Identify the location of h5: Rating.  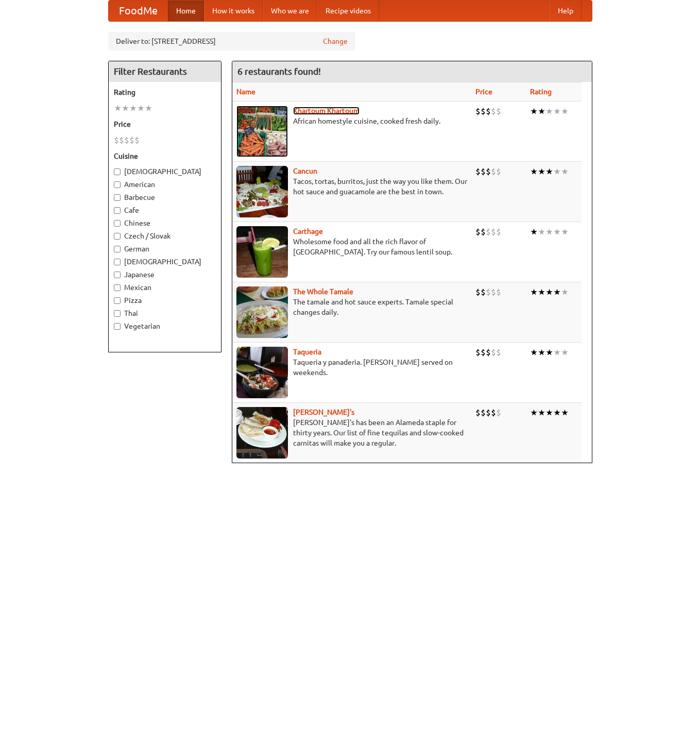
(165, 92).